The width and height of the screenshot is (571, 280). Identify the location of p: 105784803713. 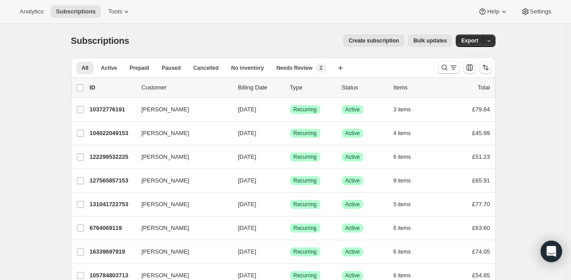
(112, 275).